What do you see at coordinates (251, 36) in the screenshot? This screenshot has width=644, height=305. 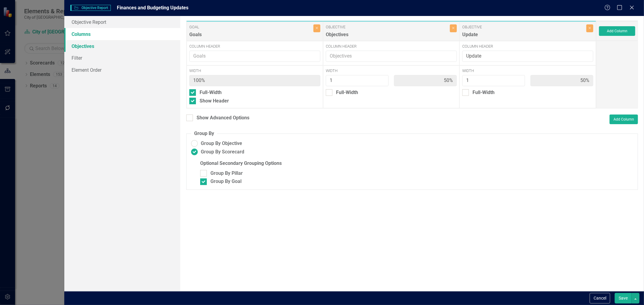 I see `div: Goals` at bounding box center [251, 36].